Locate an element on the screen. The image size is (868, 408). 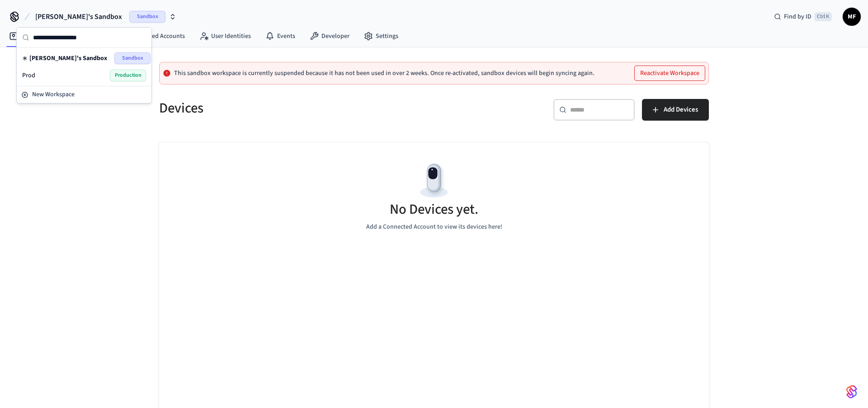
span: Production is located at coordinates (128, 75).